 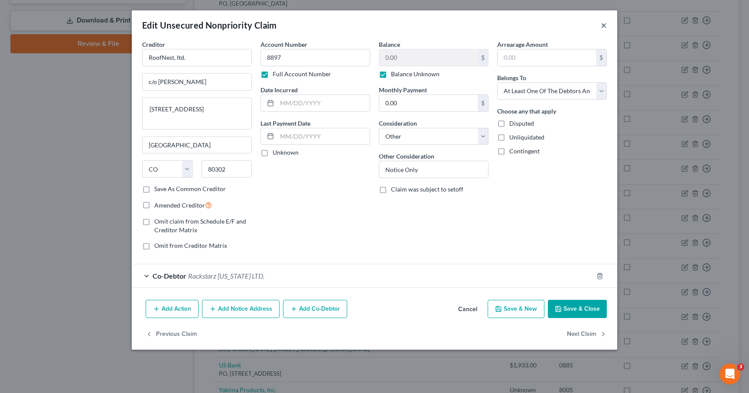 I want to click on span: Omit from Creditor Matrix, so click(x=191, y=245).